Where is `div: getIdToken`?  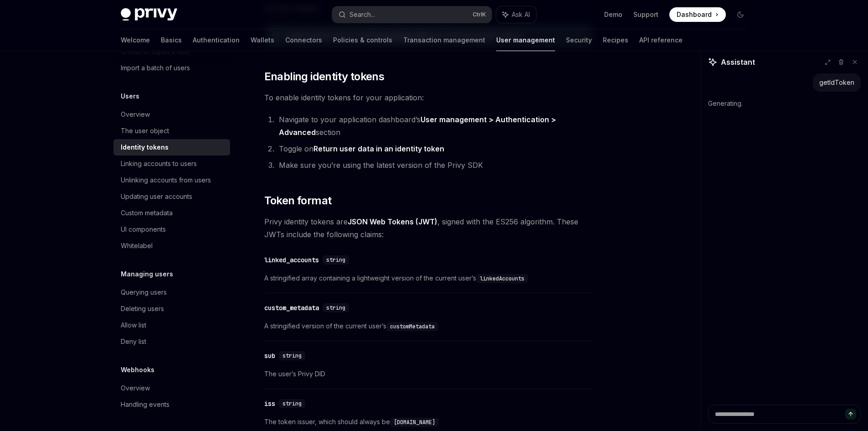 div: getIdToken is located at coordinates (837, 82).